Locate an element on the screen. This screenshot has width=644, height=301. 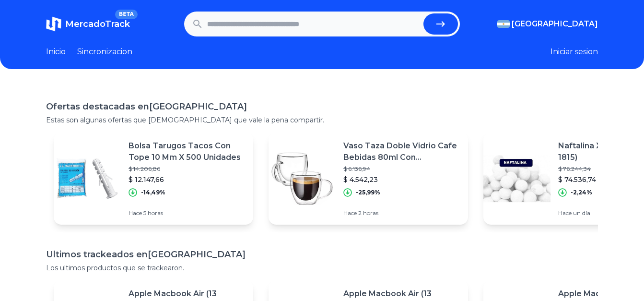
a: Featured imageBolsa Tarugos Tacos Con Tope 10 Mm X 500 Unidades$ 14.206,86$ 12.147,66-14,49%Hace ... is located at coordinates (153, 179).